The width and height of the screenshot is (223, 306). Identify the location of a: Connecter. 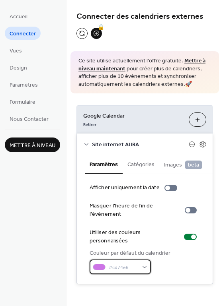
(23, 33).